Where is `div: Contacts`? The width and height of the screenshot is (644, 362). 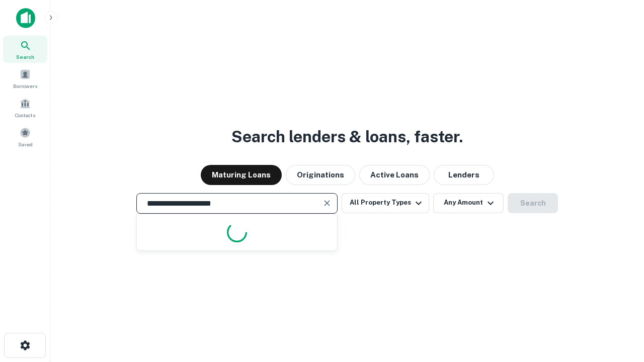 div: Contacts is located at coordinates (25, 108).